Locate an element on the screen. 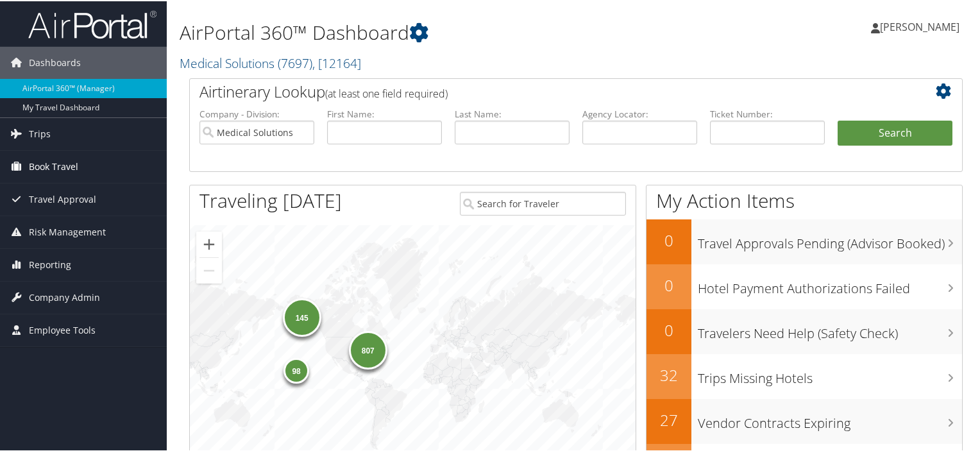 The image size is (980, 451). span: ( 7697 ) is located at coordinates (295, 62).